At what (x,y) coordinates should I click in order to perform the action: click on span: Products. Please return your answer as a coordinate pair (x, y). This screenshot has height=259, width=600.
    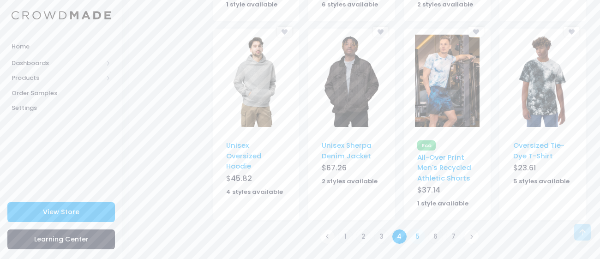
    Looking at the image, I should click on (57, 78).